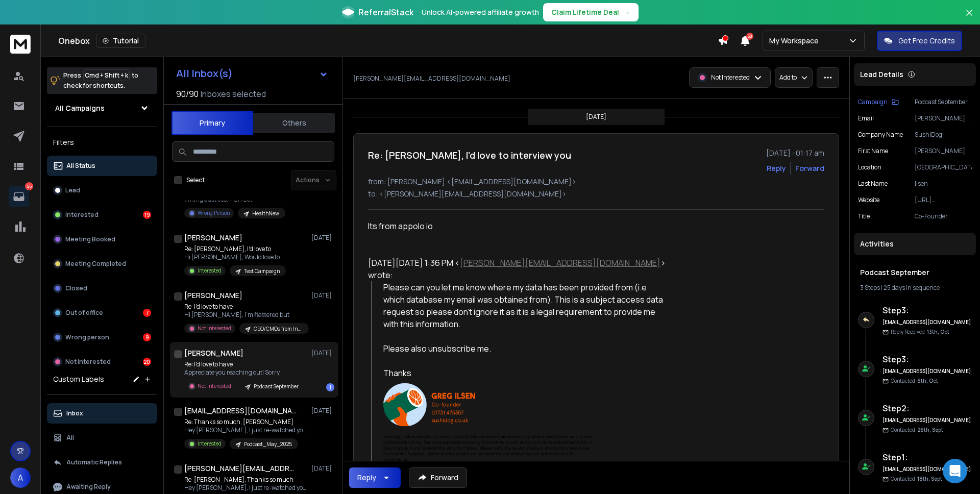 Image resolution: width=980 pixels, height=494 pixels. Describe the element at coordinates (100, 81) in the screenshot. I see `p: Press to check for shortcuts.` at that location.